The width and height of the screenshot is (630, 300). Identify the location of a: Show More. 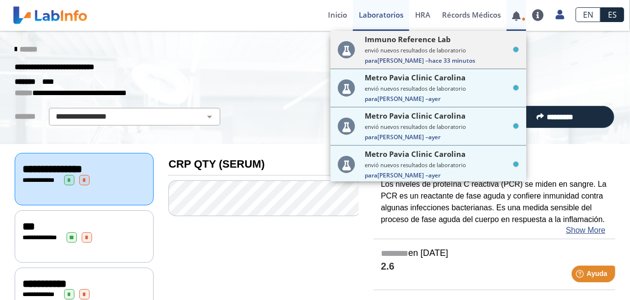
(586, 230).